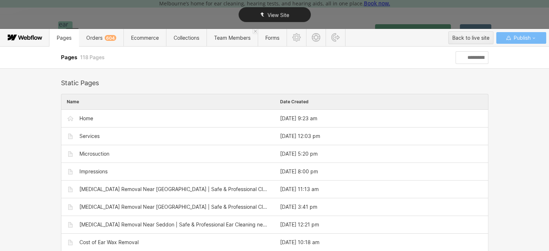 The height and width of the screenshot is (251, 549). Describe the element at coordinates (255, 31) in the screenshot. I see `a: Close 'Team Members' tab` at that location.